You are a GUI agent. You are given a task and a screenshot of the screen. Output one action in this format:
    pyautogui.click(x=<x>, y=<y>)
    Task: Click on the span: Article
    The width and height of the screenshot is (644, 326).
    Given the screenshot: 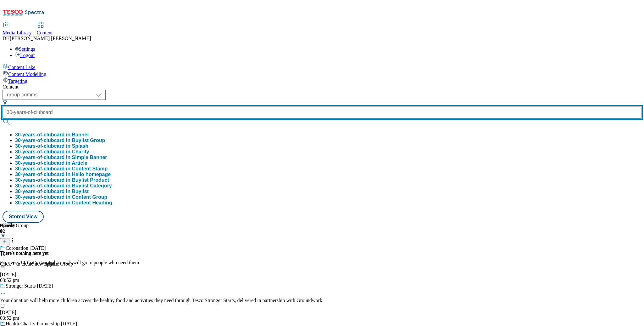 What is the action you would take?
    pyautogui.click(x=80, y=163)
    